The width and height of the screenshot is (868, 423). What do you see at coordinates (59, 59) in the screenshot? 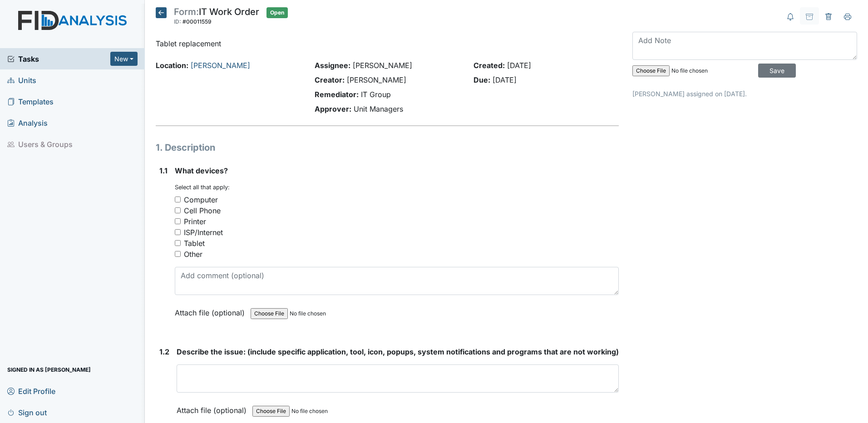
I see `span: Tasks` at bounding box center [59, 59].